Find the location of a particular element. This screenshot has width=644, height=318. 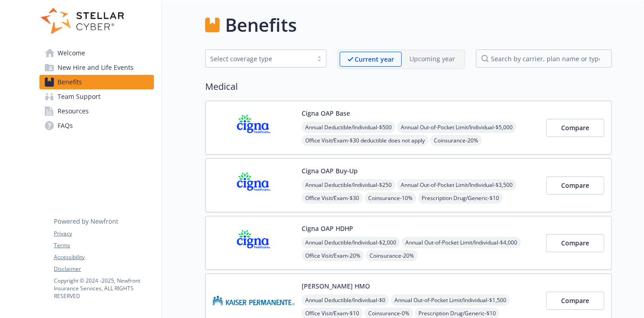

h2: Medical is located at coordinates (409, 87).